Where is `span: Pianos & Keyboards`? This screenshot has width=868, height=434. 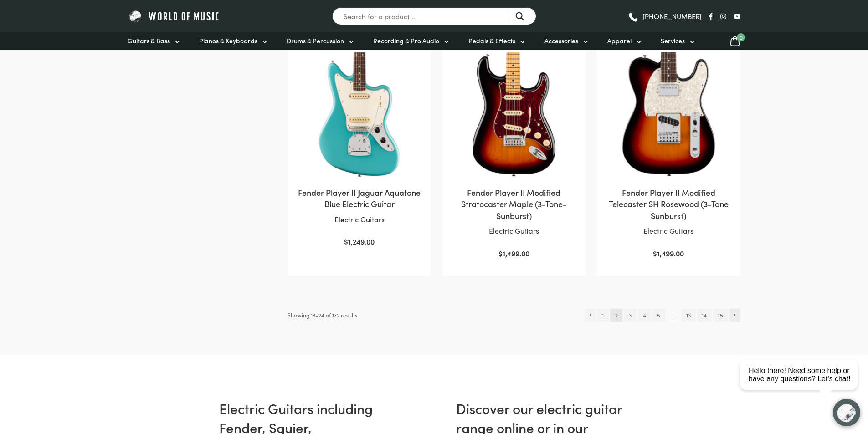 span: Pianos & Keyboards is located at coordinates (228, 41).